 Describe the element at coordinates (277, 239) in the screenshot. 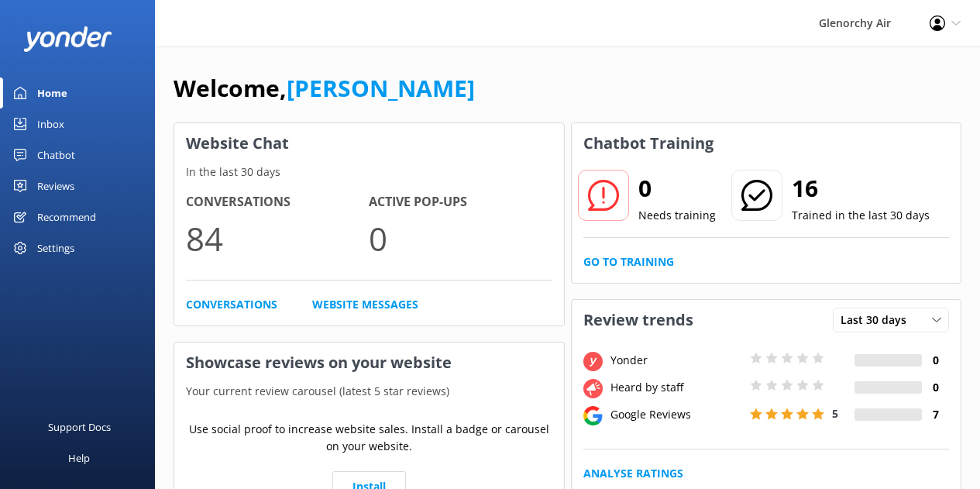

I see `p: 84` at that location.